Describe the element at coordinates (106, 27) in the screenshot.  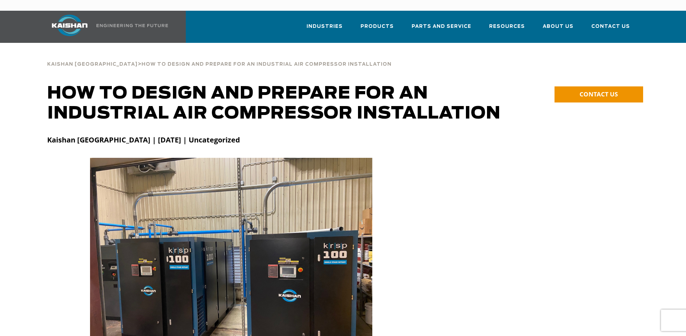
I see `a: Kaishan USA` at that location.